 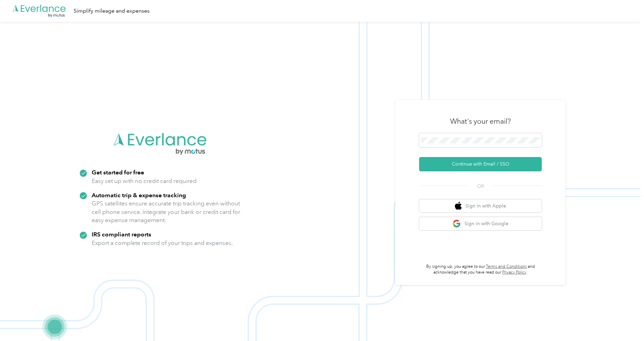 I want to click on span: OR, so click(x=481, y=186).